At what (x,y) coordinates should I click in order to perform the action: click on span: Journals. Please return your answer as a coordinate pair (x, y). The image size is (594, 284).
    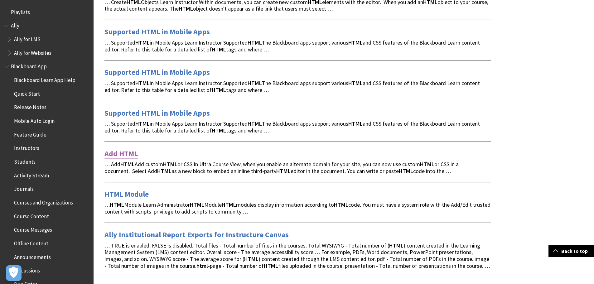
    Looking at the image, I should click on (24, 188).